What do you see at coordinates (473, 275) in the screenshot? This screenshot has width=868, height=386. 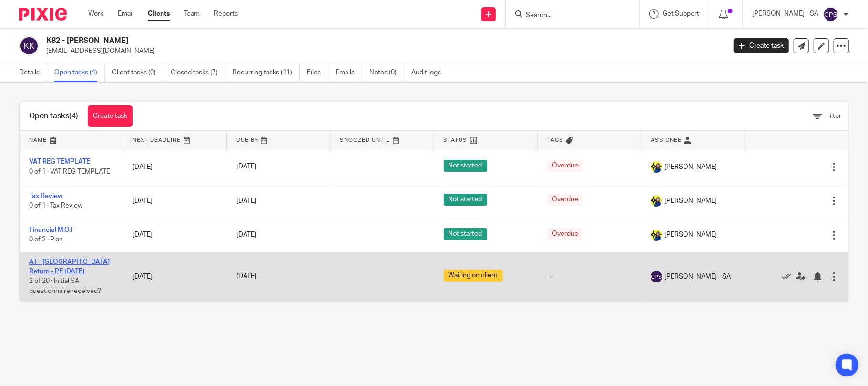 I see `span: Waiting on client` at bounding box center [473, 275].